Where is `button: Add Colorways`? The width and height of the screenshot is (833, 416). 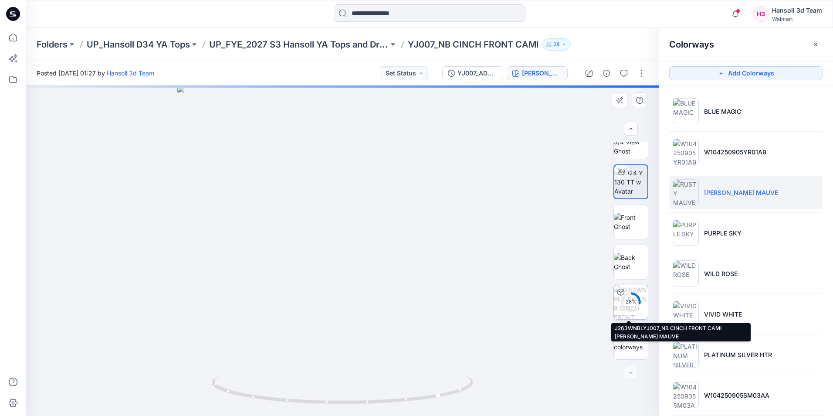
button: Add Colorways is located at coordinates (746, 73).